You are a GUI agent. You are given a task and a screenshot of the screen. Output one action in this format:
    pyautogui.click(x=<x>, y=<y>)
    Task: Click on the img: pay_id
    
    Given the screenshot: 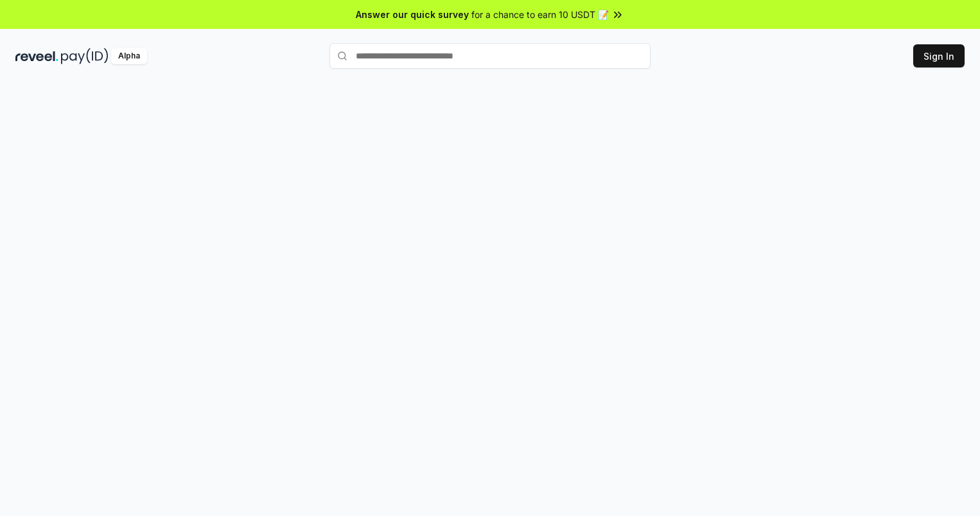 What is the action you would take?
    pyautogui.click(x=85, y=56)
    